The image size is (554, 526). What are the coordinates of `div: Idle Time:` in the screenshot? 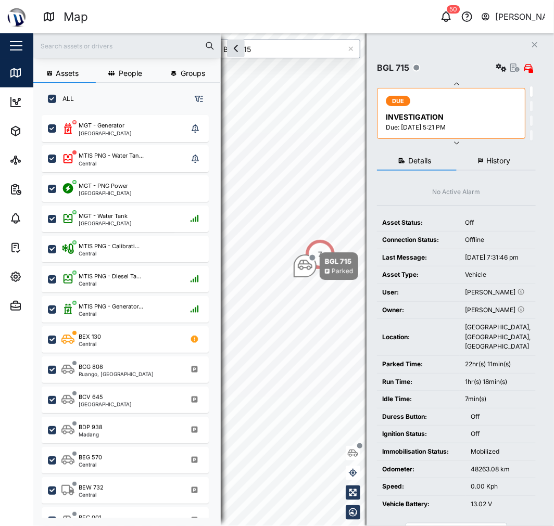 It's located at (418, 399).